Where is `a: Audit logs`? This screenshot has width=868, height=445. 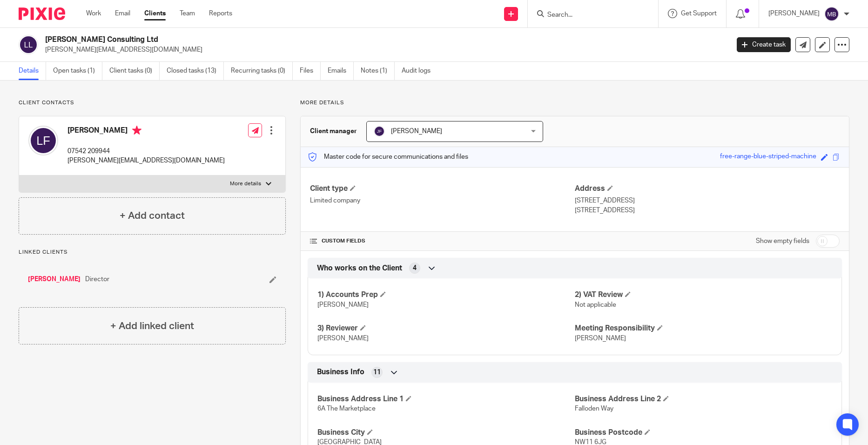 a: Audit logs is located at coordinates (420, 71).